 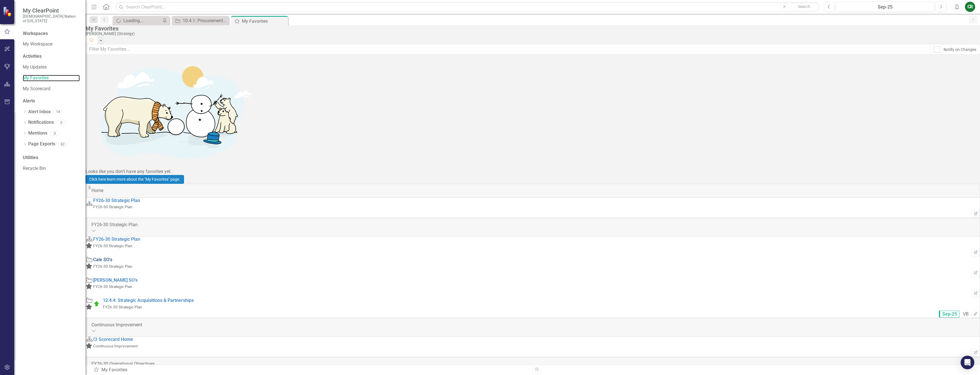 What do you see at coordinates (533, 191) in the screenshot?
I see `div: Home` at bounding box center [533, 191].